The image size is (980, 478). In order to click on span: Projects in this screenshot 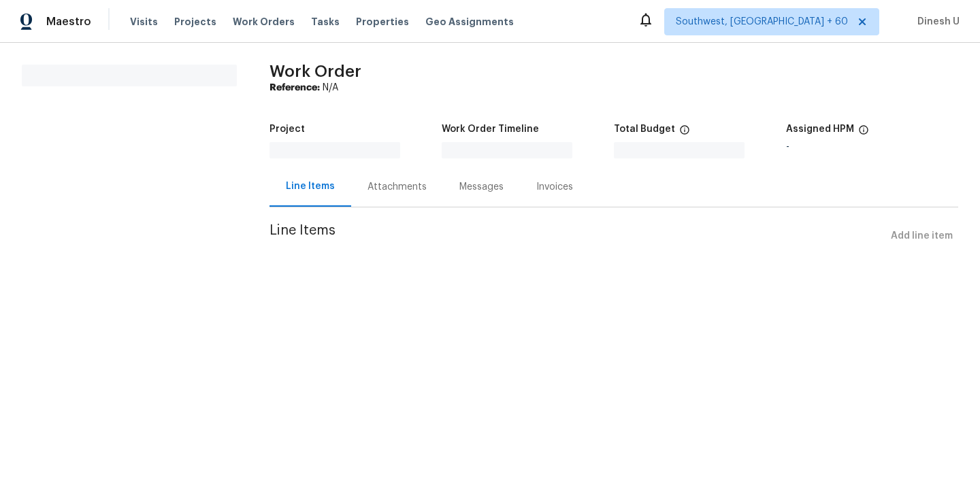, I will do `click(195, 22)`.